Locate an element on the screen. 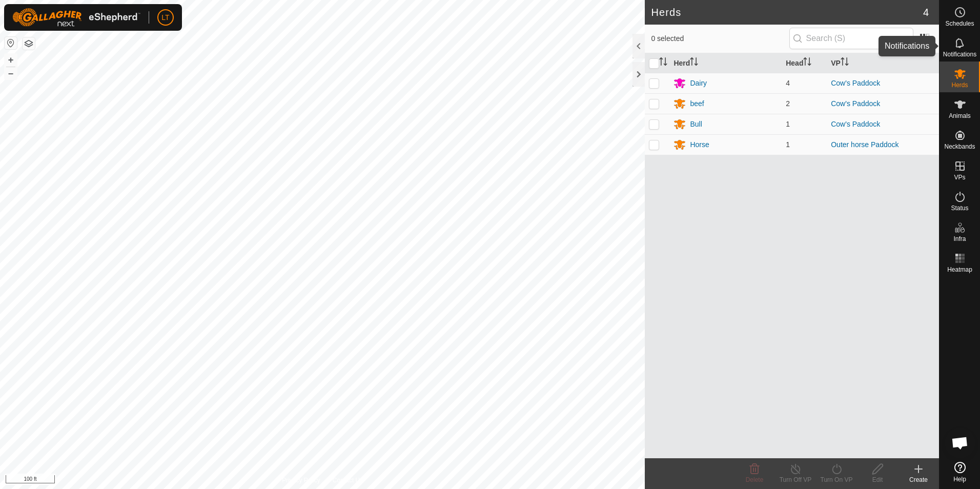 The image size is (980, 489). span: Status is located at coordinates (960, 208).